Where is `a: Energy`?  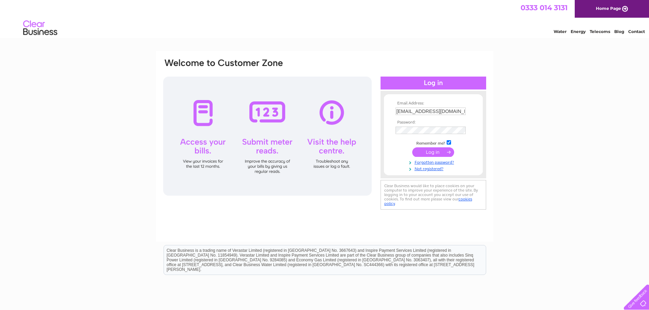
a: Energy is located at coordinates (578, 31).